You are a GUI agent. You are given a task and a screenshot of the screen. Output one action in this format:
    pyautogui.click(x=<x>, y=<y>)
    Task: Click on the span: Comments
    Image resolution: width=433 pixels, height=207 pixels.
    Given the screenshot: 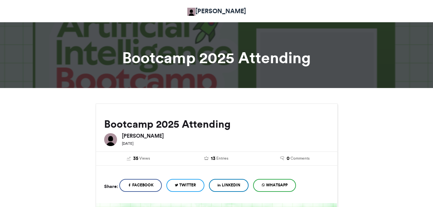 What is the action you would take?
    pyautogui.click(x=300, y=158)
    